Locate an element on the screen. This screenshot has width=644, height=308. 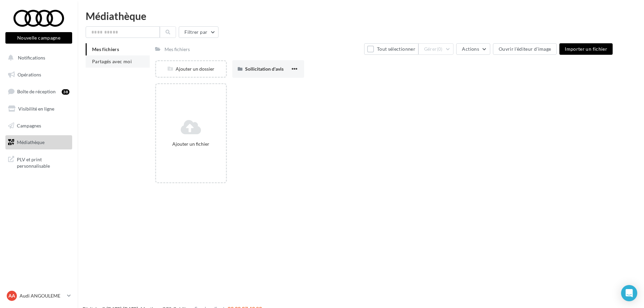
span: Sollicitation d'avis is located at coordinates (265, 68).